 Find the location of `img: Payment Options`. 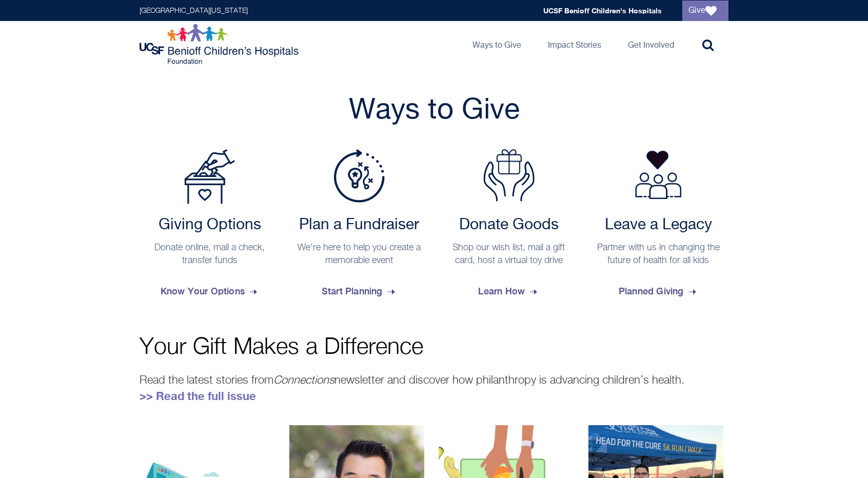

img: Payment Options is located at coordinates (210, 177).